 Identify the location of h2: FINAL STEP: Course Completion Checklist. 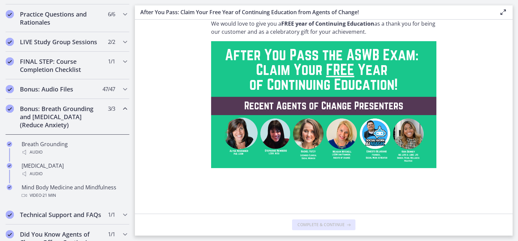
(61, 65).